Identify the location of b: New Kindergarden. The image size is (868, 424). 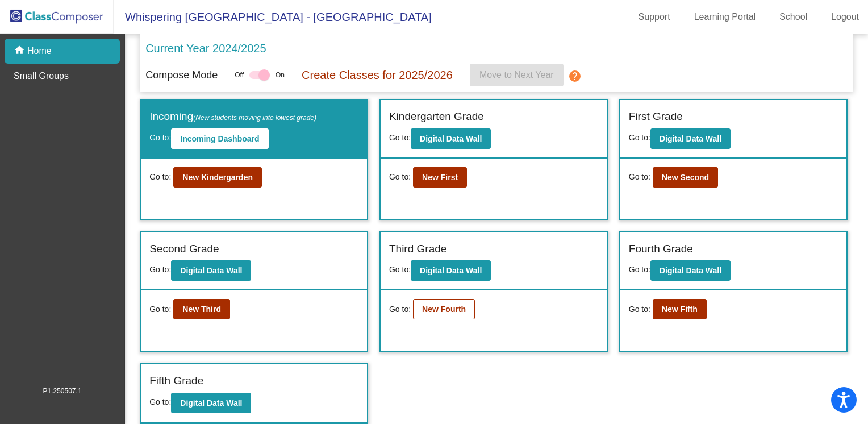
(217, 177).